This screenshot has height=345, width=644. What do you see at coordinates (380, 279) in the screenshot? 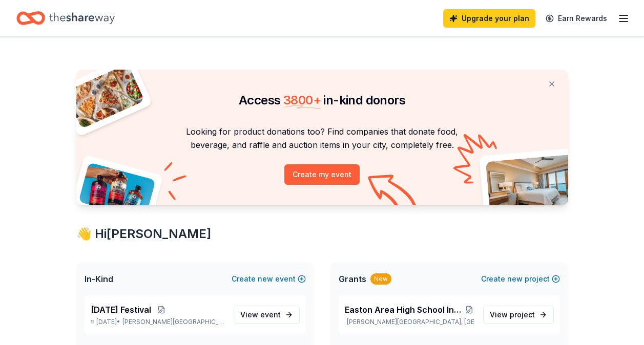
I see `div: New` at bounding box center [380, 279].